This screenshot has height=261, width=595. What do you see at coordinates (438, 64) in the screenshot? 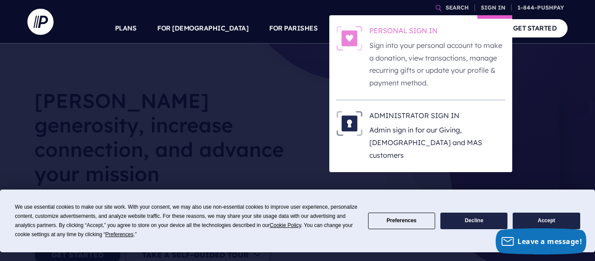
I see `p: Sign into your personal account to make a donation, view transactions, manage recurring gifts or ...` at bounding box center [438, 64].